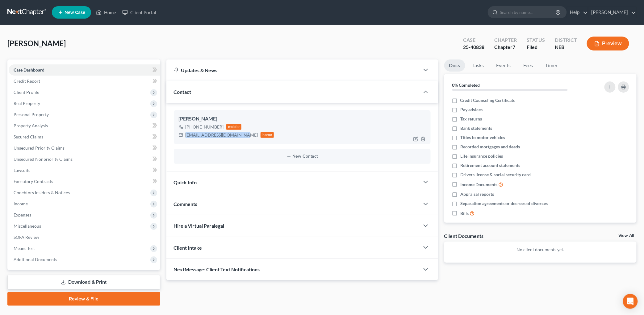 This screenshot has width=644, height=315. What do you see at coordinates (27, 225) in the screenshot?
I see `span: Miscellaneous` at bounding box center [27, 225].